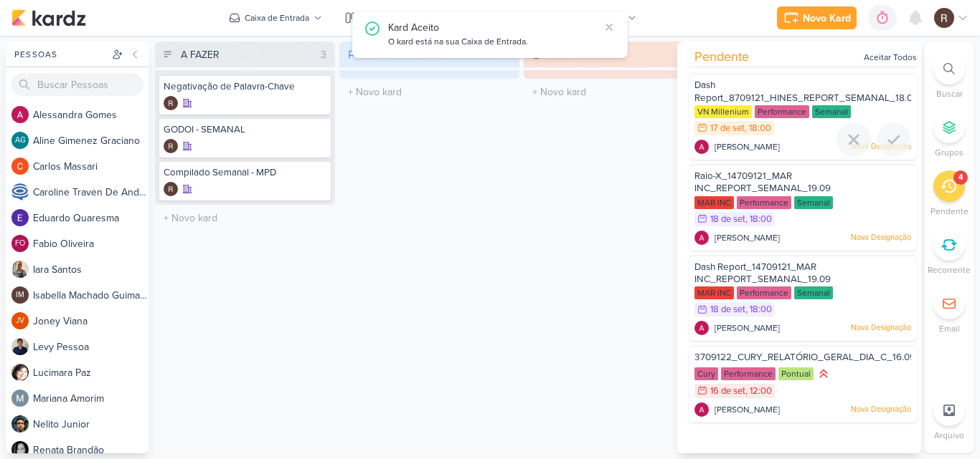  I want to click on div: L u c i m a r a P a z, so click(91, 372).